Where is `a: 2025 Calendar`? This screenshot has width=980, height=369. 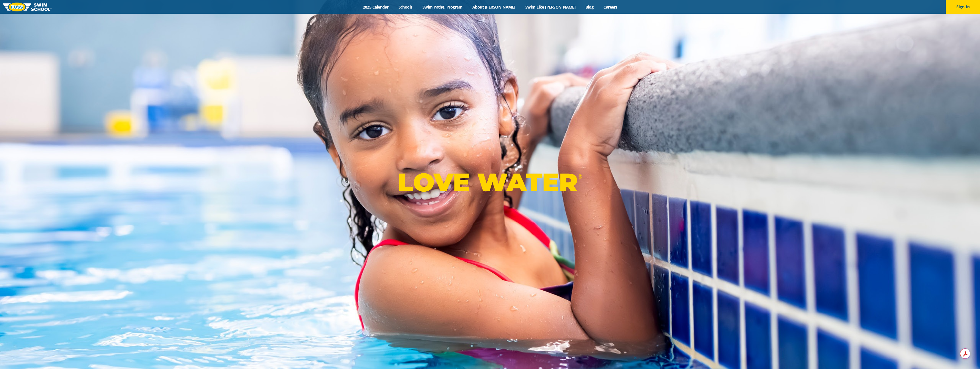 a: 2025 Calendar is located at coordinates (375, 7).